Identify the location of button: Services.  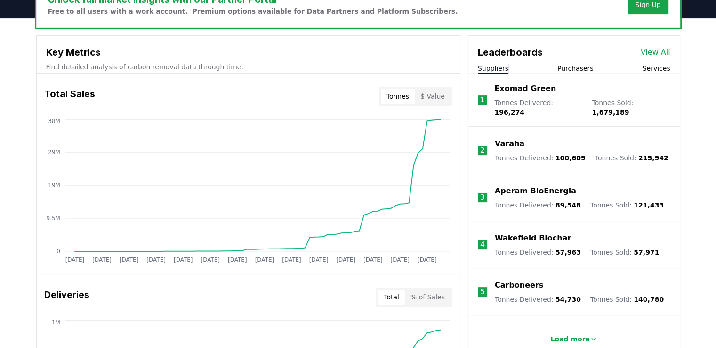
(656, 68).